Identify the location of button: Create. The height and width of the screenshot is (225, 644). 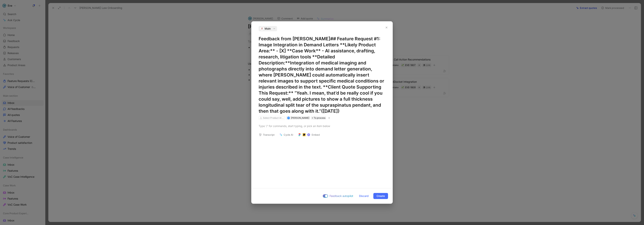
(381, 196).